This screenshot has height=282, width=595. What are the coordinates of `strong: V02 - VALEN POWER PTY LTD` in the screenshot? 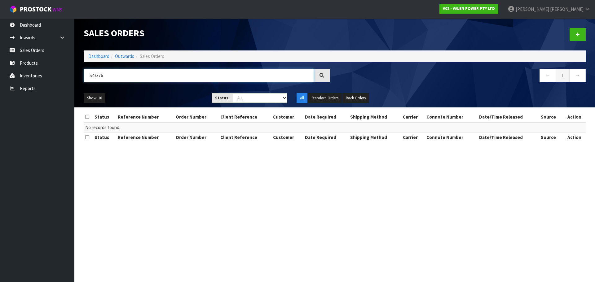 It's located at (469, 8).